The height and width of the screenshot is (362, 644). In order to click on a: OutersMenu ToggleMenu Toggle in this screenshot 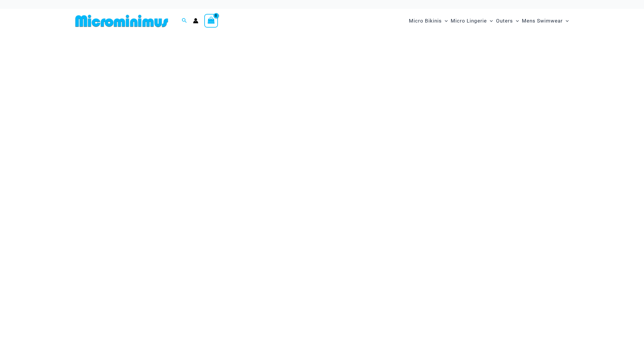, I will do `click(508, 21)`.